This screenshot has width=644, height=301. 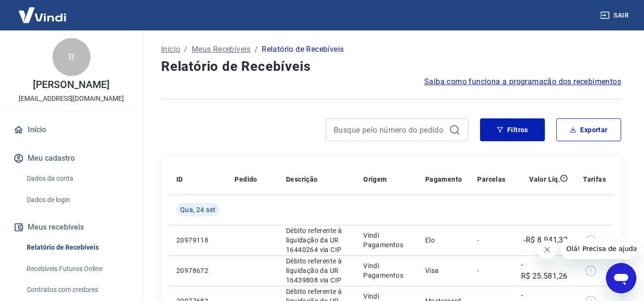 I want to click on a: Recebíveis Futuros Online, so click(x=76, y=269).